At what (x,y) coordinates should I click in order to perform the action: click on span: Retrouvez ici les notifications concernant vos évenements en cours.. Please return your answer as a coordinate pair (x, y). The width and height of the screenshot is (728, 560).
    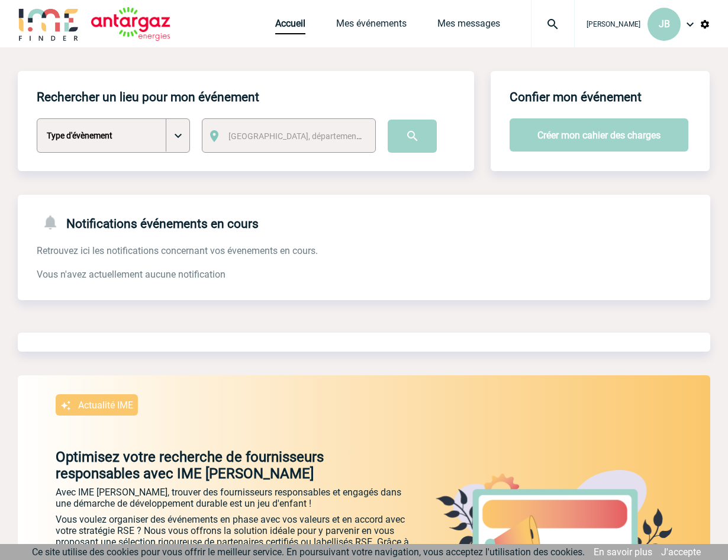
    Looking at the image, I should click on (177, 250).